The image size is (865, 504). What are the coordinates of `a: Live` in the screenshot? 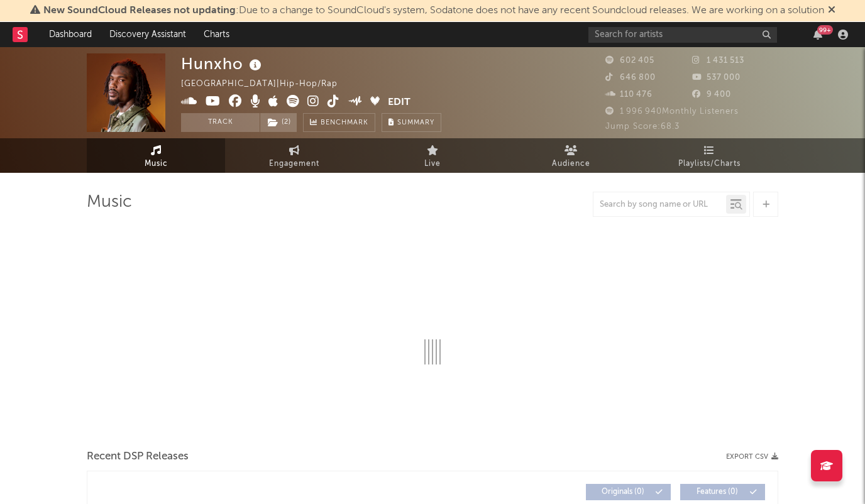 It's located at (432, 155).